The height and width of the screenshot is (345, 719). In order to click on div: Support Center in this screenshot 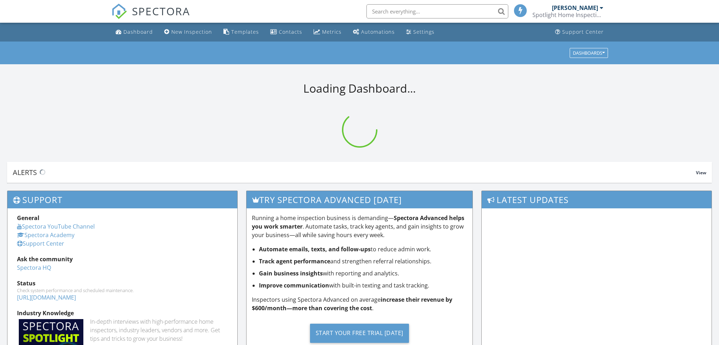, I will do `click(583, 32)`.